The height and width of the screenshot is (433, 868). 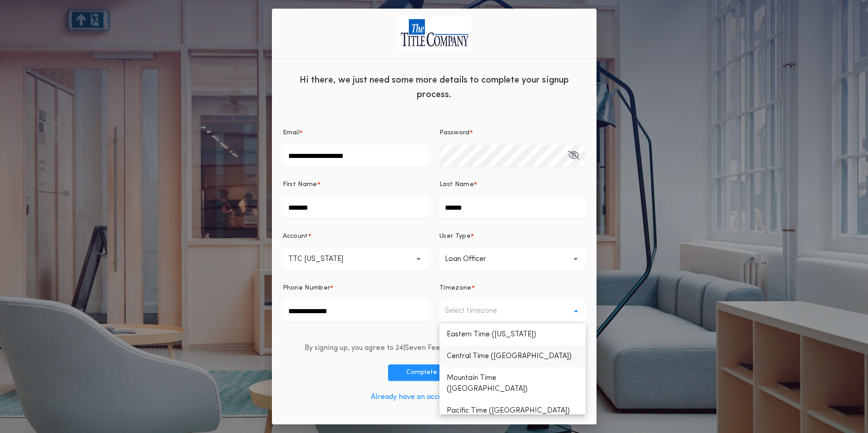 What do you see at coordinates (473, 259) in the screenshot?
I see `p: Loan Officer` at bounding box center [473, 259].